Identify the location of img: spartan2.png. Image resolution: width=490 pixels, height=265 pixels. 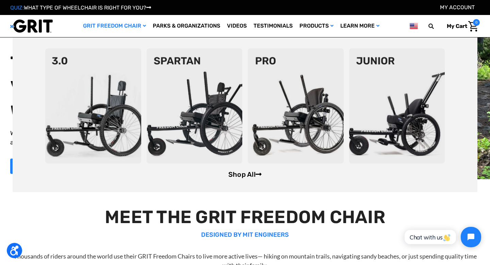
(195, 106).